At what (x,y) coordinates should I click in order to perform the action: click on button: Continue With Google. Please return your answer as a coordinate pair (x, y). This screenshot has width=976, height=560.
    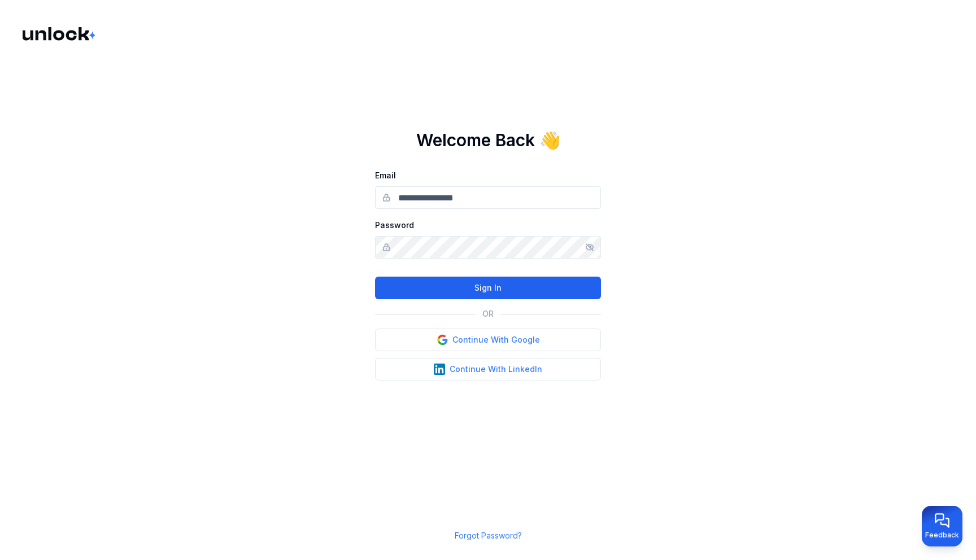
    Looking at the image, I should click on (488, 340).